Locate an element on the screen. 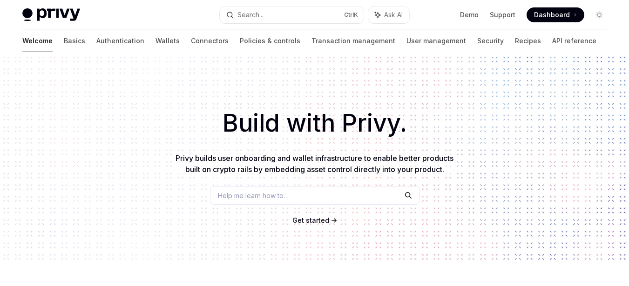 This screenshot has width=629, height=286. a: Policies & controls is located at coordinates (270, 41).